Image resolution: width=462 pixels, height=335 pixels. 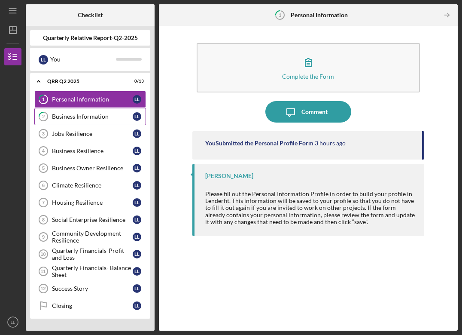 What do you see at coordinates (43, 134) in the screenshot?
I see `tspan: 3` at bounding box center [43, 134].